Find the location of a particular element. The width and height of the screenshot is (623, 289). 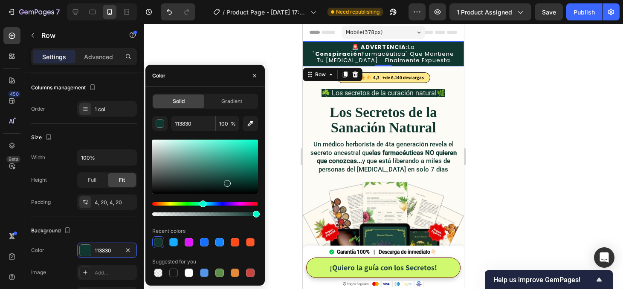

div: Order is located at coordinates (38, 109).